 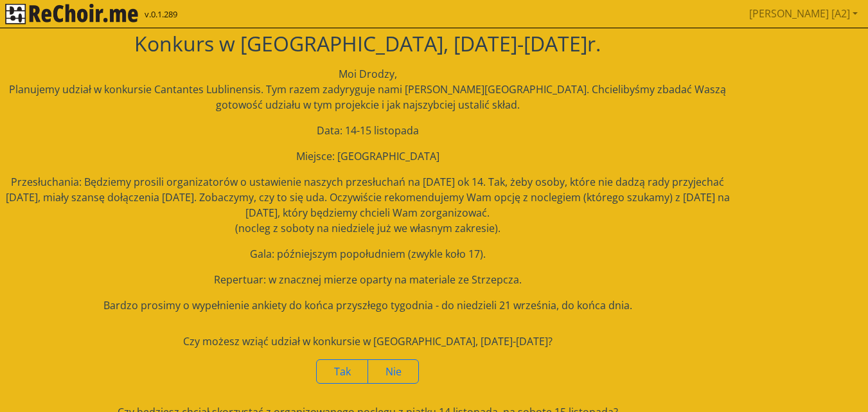 I want to click on p: Repertuar: w znacznej mierze oparty na materiale ze Strzepcza., so click(x=367, y=279).